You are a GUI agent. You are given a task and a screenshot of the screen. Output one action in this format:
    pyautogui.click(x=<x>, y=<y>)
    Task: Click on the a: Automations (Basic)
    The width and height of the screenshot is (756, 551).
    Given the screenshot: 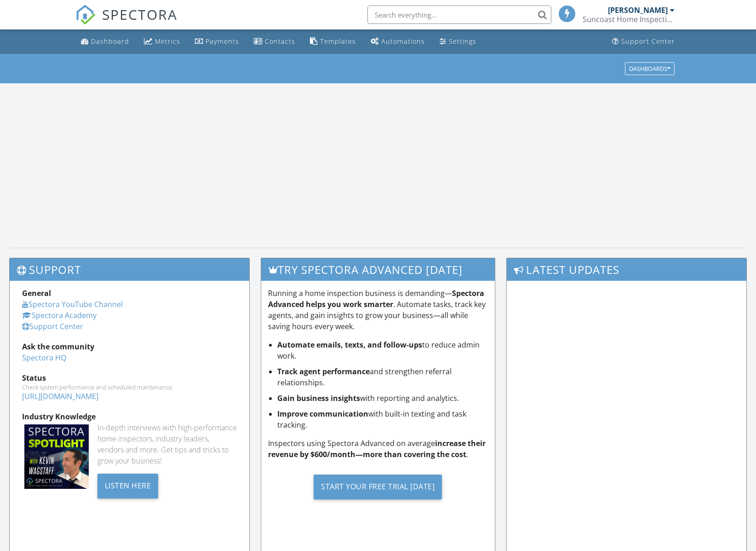 What is the action you would take?
    pyautogui.click(x=398, y=42)
    